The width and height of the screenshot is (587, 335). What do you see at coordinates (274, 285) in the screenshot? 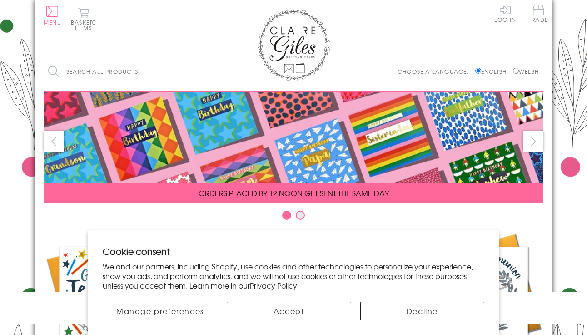
I see `a: Privacy Policy` at bounding box center [274, 285].